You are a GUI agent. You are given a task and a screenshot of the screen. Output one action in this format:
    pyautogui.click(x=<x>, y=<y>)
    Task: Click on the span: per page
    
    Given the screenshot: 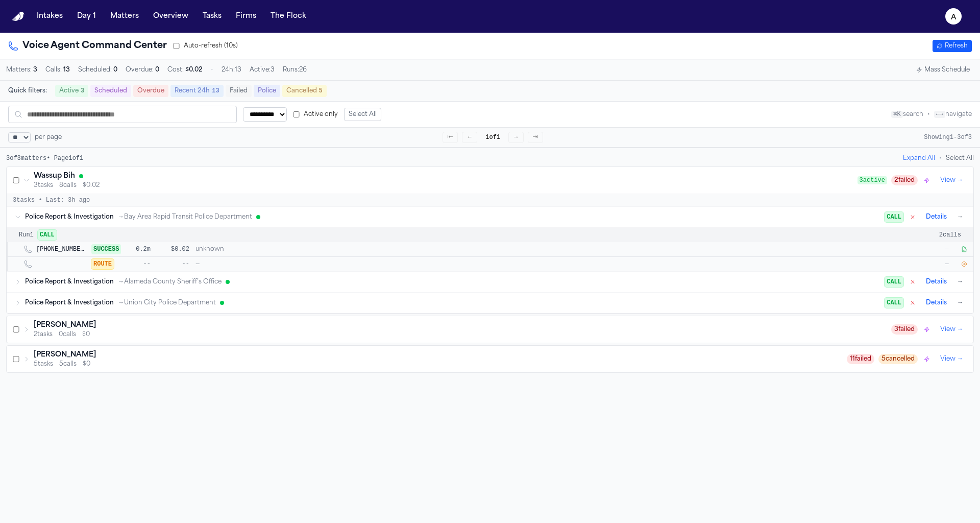 What is the action you would take?
    pyautogui.click(x=48, y=138)
    